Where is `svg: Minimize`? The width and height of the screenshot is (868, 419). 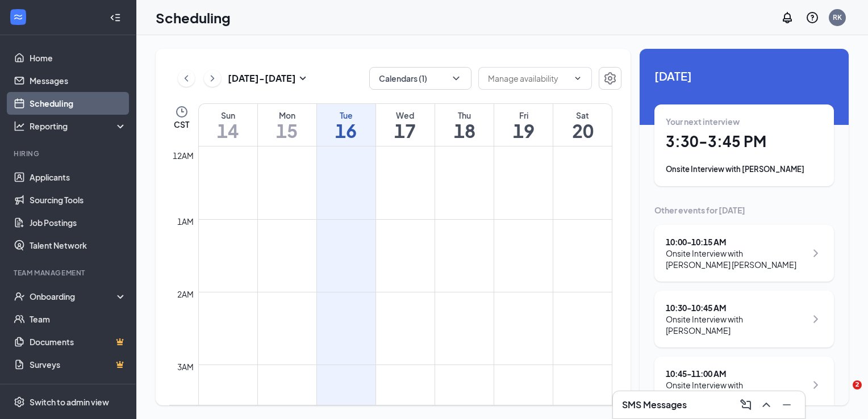 svg: Minimize is located at coordinates (787, 405).